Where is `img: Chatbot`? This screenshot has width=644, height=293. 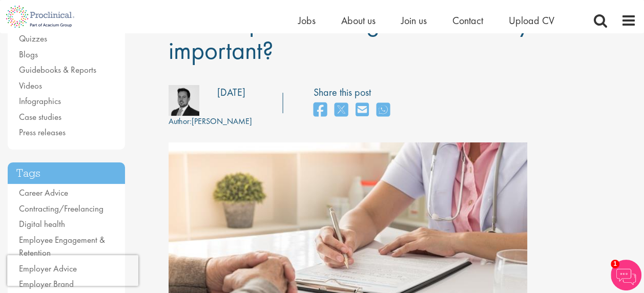 img: Chatbot is located at coordinates (626, 276).